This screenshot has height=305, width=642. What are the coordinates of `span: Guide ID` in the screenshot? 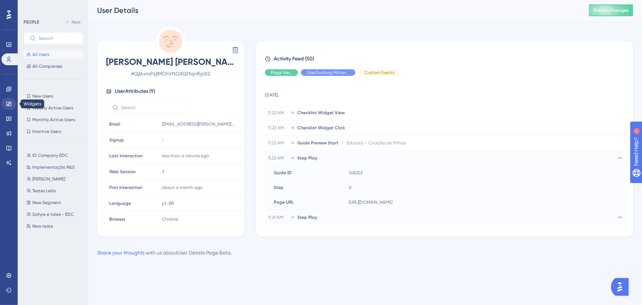 It's located at (283, 173).